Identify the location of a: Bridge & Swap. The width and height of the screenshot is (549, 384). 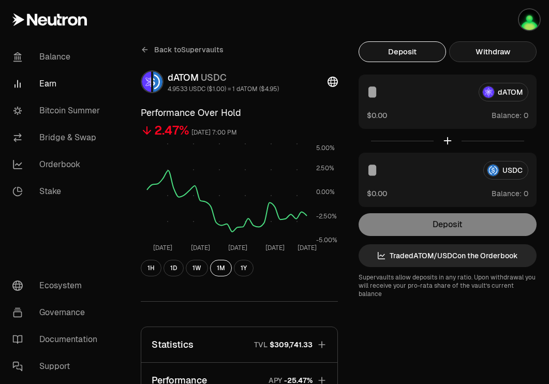
(58, 138).